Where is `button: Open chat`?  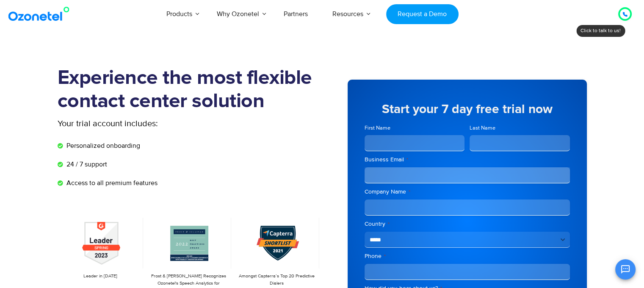
button: Open chat is located at coordinates (626, 269).